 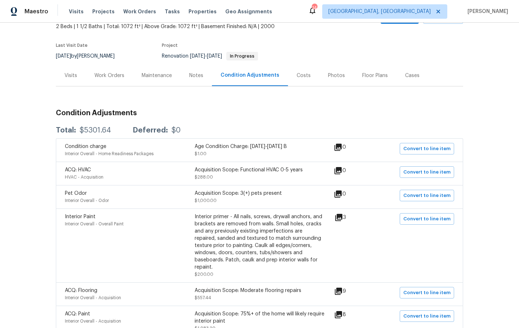 I want to click on div: $0, so click(x=176, y=130).